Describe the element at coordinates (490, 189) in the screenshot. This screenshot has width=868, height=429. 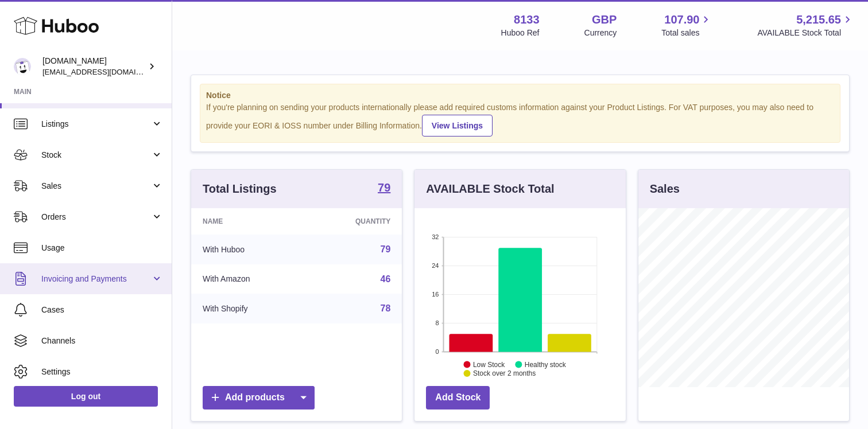
I see `h3: AVAILABLE Stock Total` at that location.